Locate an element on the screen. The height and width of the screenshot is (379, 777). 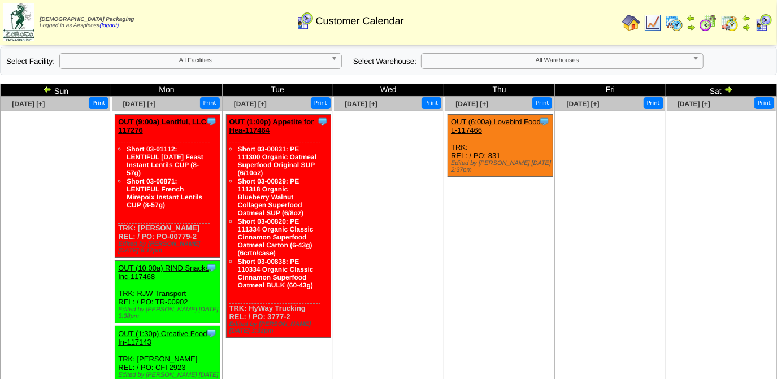
a: OUT (1:30p) Creative Food In-117143 is located at coordinates (162, 338).